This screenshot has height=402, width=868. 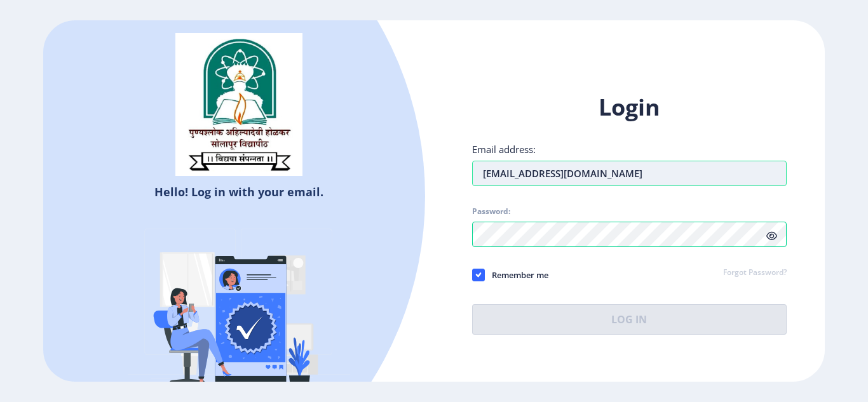 What do you see at coordinates (516, 275) in the screenshot?
I see `span: Remember me` at bounding box center [516, 275].